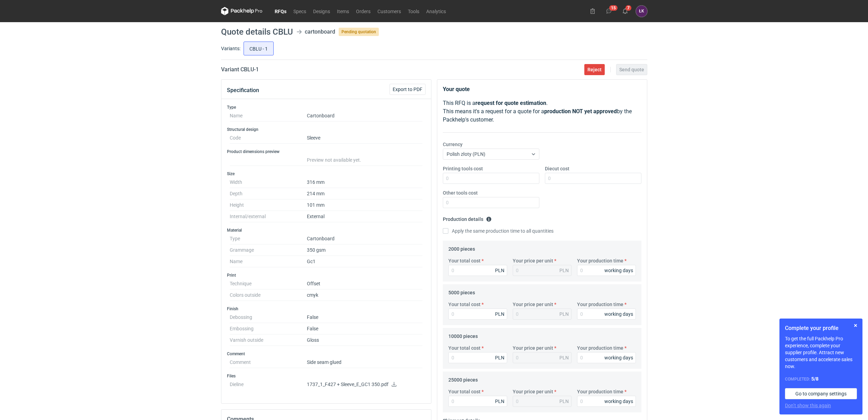  Describe the element at coordinates (269, 193) in the screenshot. I see `dt: Depth` at that location.